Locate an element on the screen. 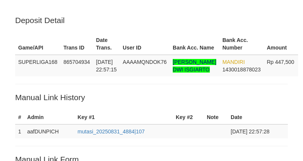  th: Game/API is located at coordinates (38, 44).